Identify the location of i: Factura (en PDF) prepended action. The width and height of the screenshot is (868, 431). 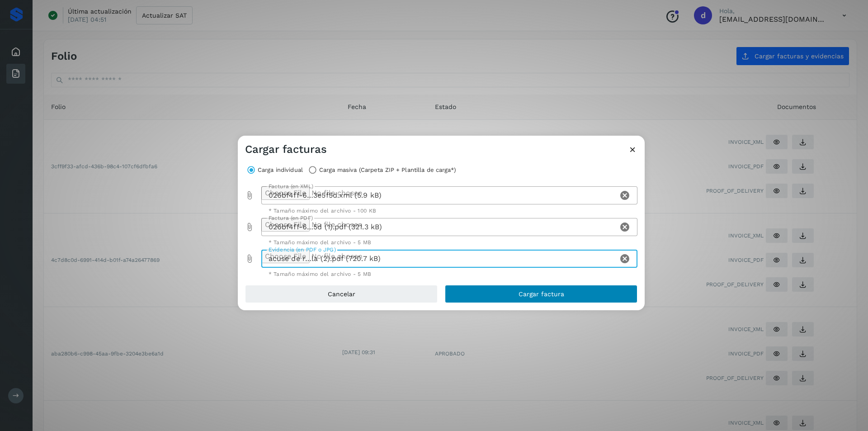
(249, 227).